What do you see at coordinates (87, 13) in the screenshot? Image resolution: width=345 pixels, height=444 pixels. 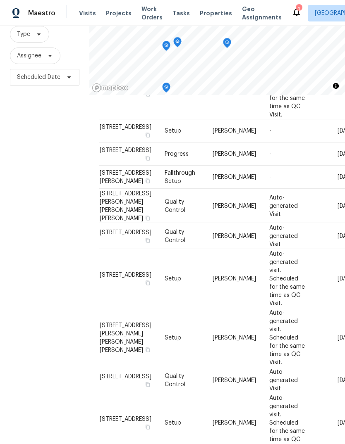 I see `span: Visits` at bounding box center [87, 13].